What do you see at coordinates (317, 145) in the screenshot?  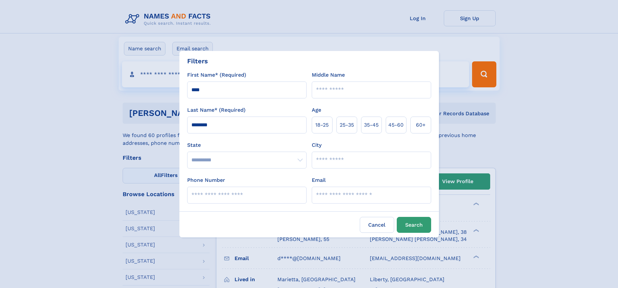 I see `label: City` at bounding box center [317, 145].